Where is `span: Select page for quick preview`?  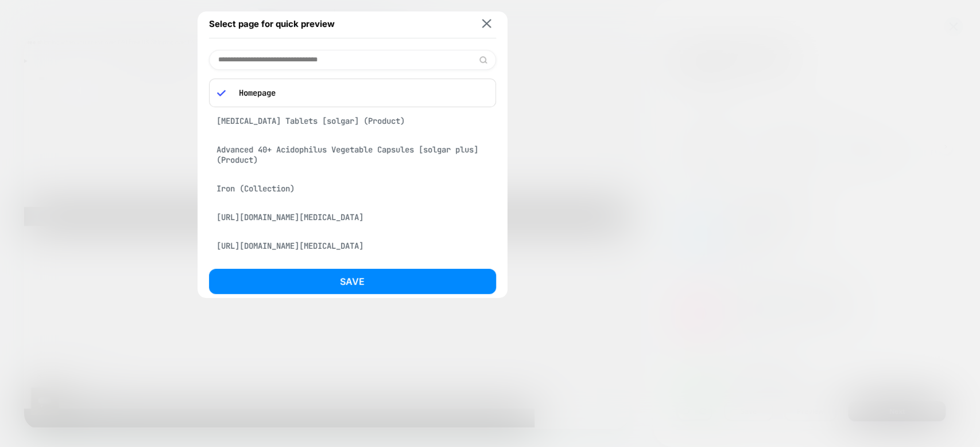
span: Select page for quick preview is located at coordinates (271, 24).